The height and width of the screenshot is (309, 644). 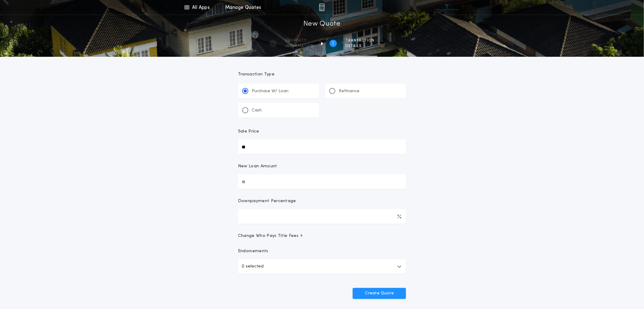 I want to click on button: 0 selected, so click(x=322, y=266).